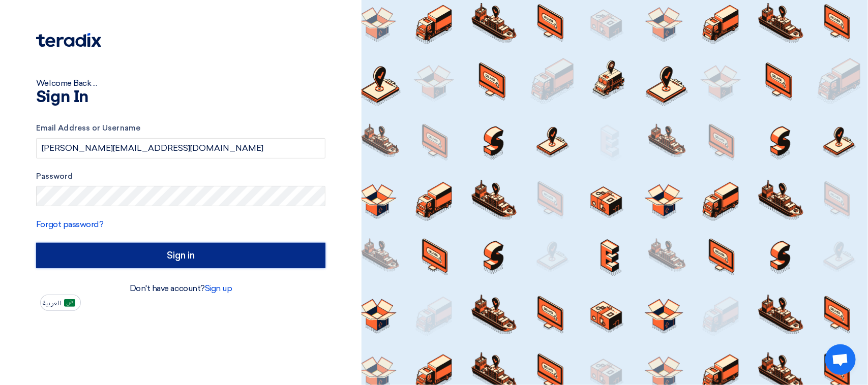 The height and width of the screenshot is (385, 868). Describe the element at coordinates (69, 303) in the screenshot. I see `img: ar-AR.png` at that location.